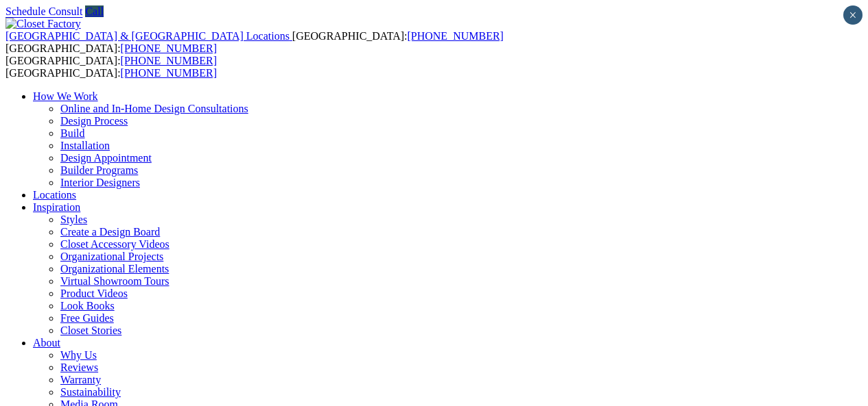 Image resolution: width=868 pixels, height=406 pixels. I want to click on a: Locations, so click(54, 195).